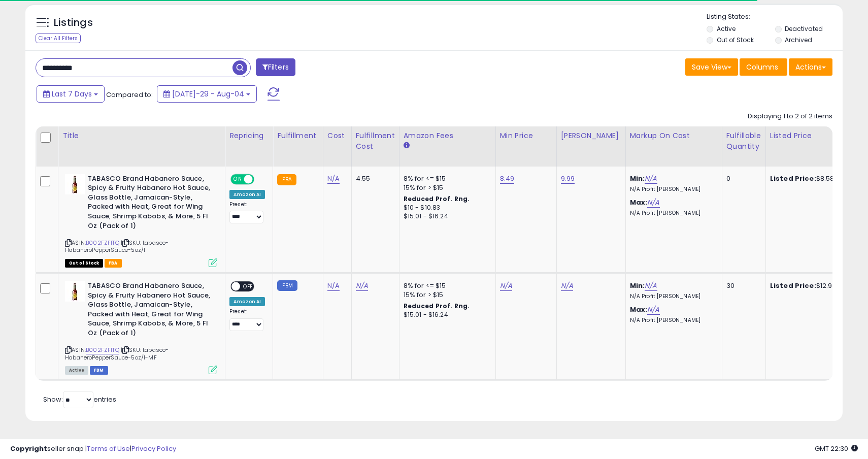 This screenshot has width=868, height=459. Describe the element at coordinates (447, 136) in the screenshot. I see `div: Amazon Fees` at that location.